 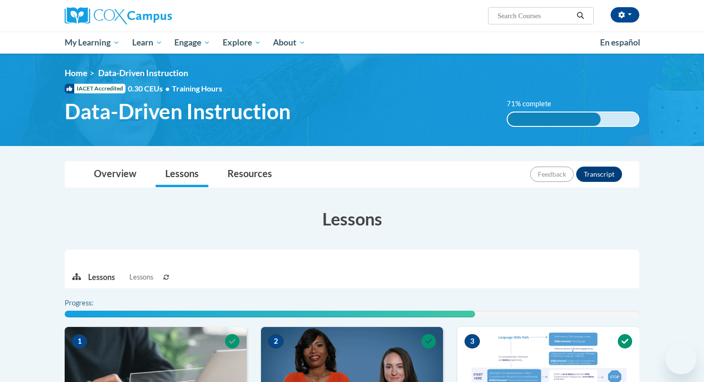 What do you see at coordinates (534, 104) in the screenshot?
I see `label: 71% complete` at bounding box center [534, 104].